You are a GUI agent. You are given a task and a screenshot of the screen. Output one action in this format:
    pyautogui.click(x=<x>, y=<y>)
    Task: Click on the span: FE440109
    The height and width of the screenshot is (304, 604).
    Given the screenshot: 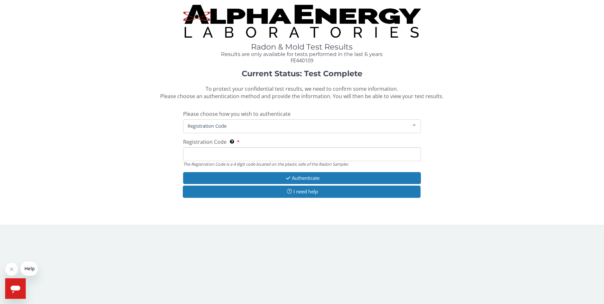 What is the action you would take?
    pyautogui.click(x=302, y=61)
    